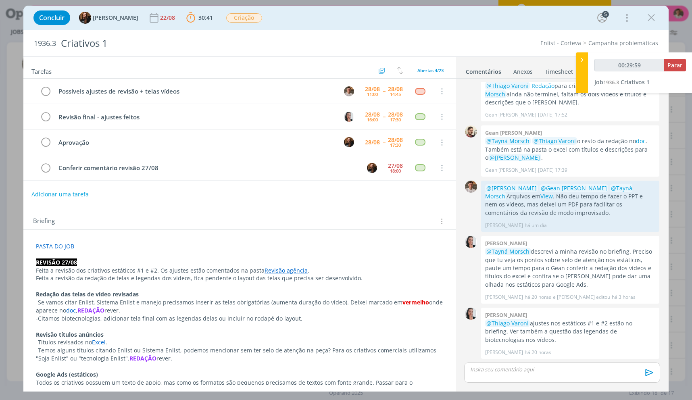 This screenshot has width=692, height=400. Describe the element at coordinates (349, 116) in the screenshot. I see `button: C` at that location.